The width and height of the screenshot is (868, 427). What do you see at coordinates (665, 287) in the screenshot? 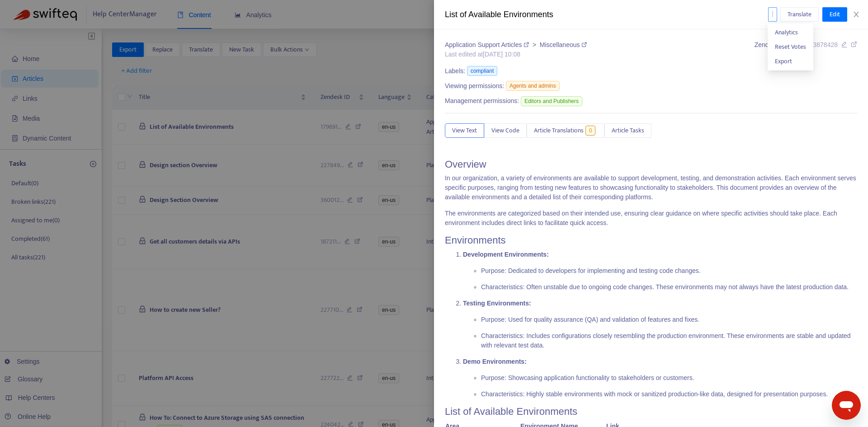
I see `span: Characteristics: Often unstable due to ongoing code changes. These environments may not always ha...` at bounding box center [665, 287].